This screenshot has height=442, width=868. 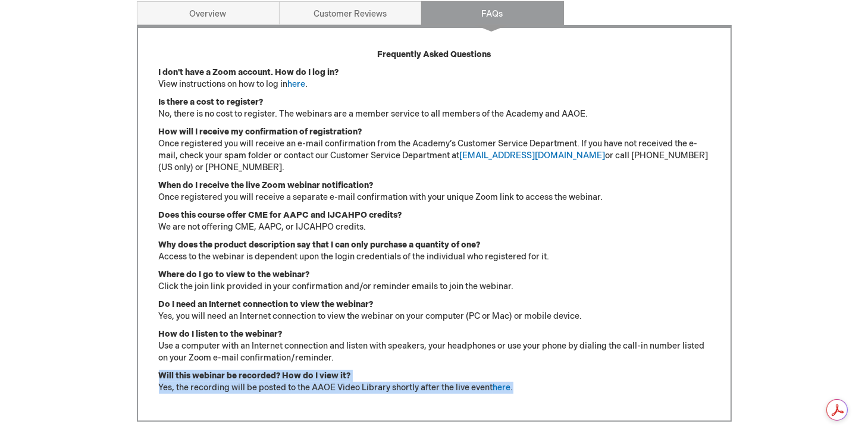 I want to click on strong: Why does the product description say that I can only purchase a quantity of one?, so click(x=320, y=245).